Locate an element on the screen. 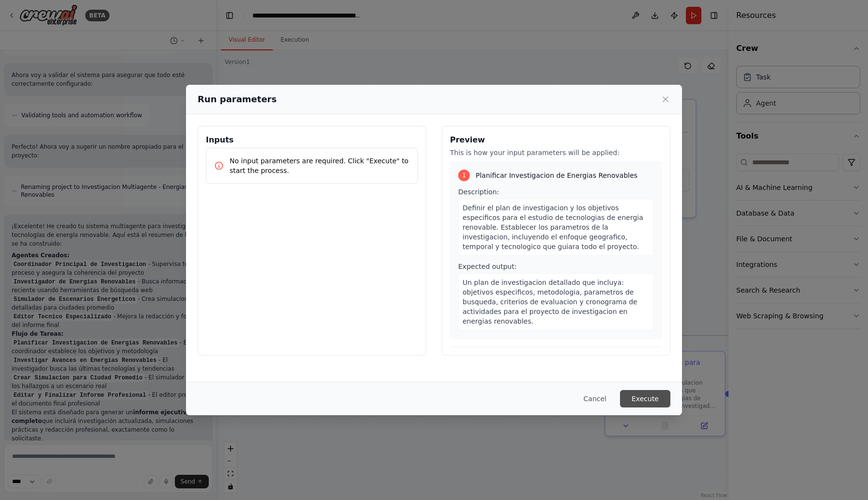 The height and width of the screenshot is (500, 868). div: 1 is located at coordinates (464, 175).